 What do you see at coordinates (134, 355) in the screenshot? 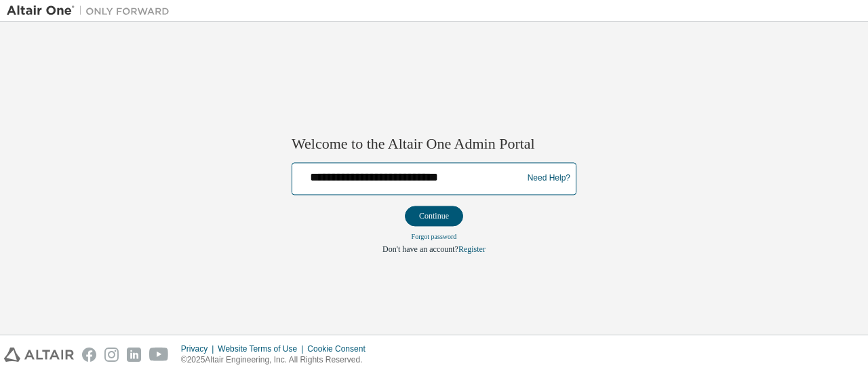
I see `img: linkedin.svg` at bounding box center [134, 355].